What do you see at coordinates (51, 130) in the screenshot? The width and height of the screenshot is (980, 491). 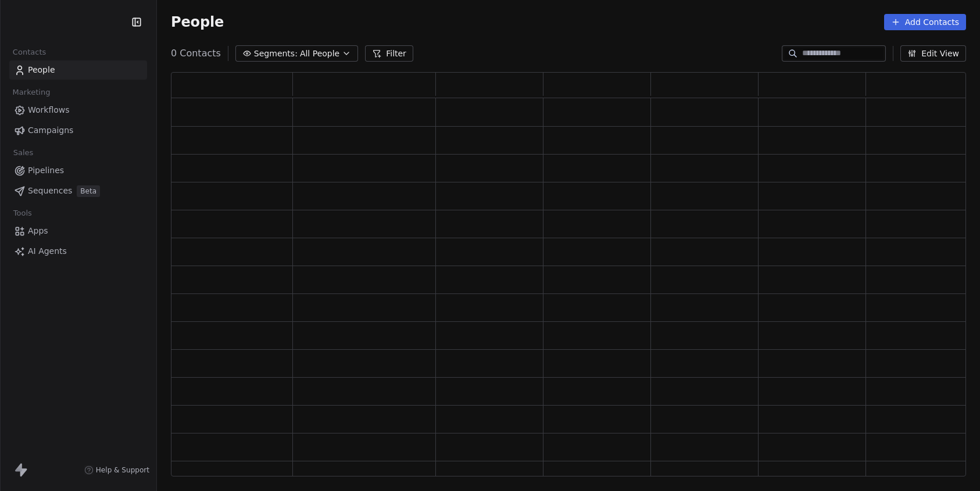 I see `span: Campaigns` at bounding box center [51, 130].